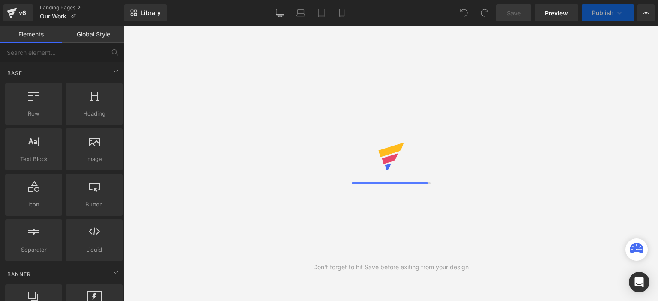 The height and width of the screenshot is (301, 658). I want to click on span: Text Block, so click(33, 159).